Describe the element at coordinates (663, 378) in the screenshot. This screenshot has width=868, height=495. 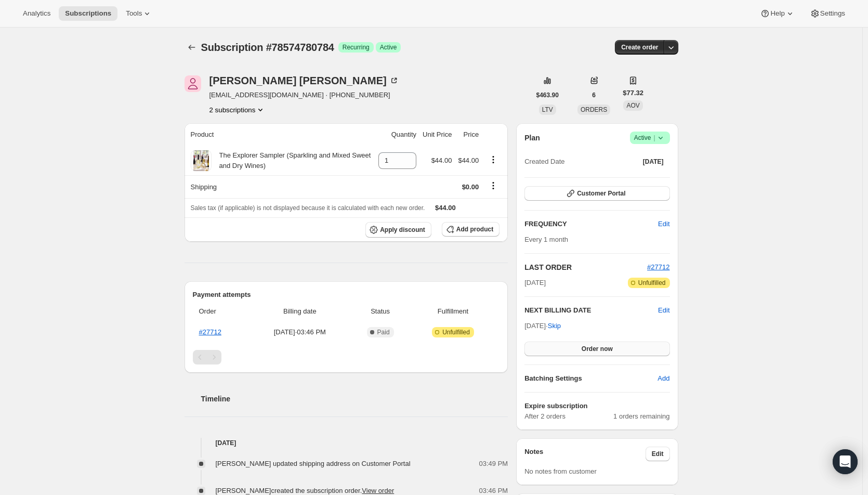
I see `button: Add` at that location.